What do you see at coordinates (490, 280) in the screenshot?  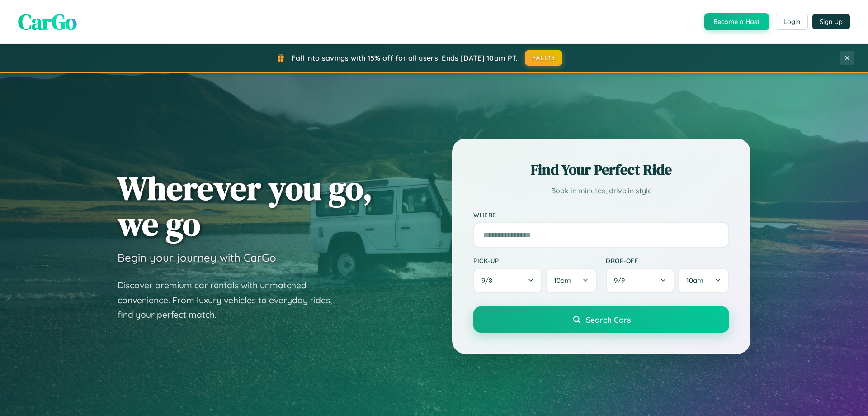 I see `span: 9 / 8` at bounding box center [490, 280].